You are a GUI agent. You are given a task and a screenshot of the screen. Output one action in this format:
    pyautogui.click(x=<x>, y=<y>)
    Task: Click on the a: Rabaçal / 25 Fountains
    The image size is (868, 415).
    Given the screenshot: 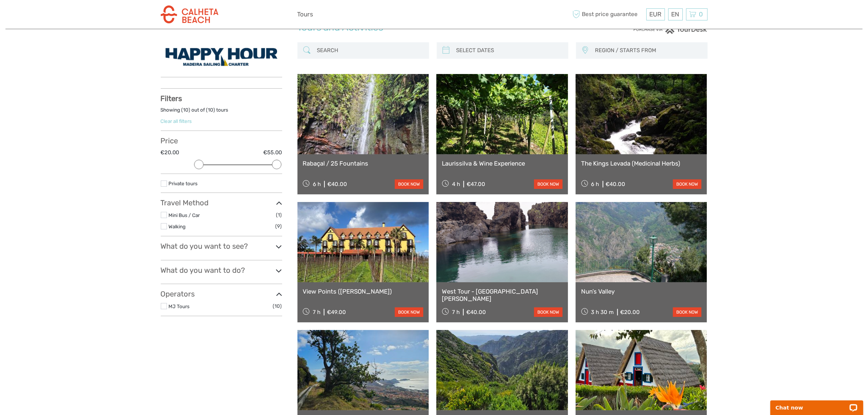 What is the action you would take?
    pyautogui.click(x=363, y=163)
    